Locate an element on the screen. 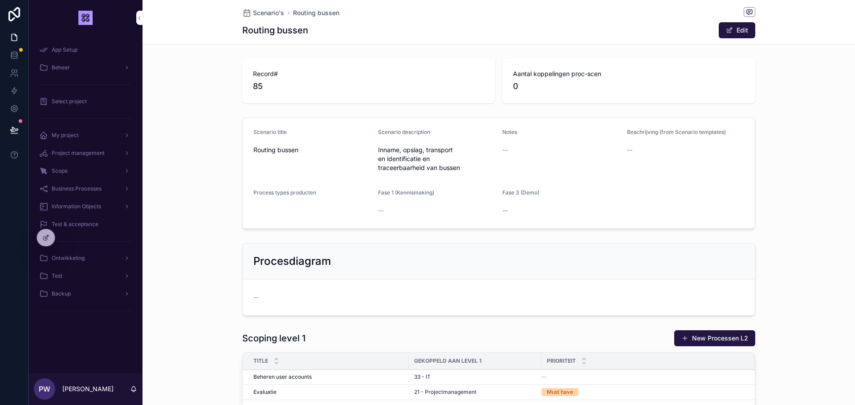  span: Project management is located at coordinates (78, 153).